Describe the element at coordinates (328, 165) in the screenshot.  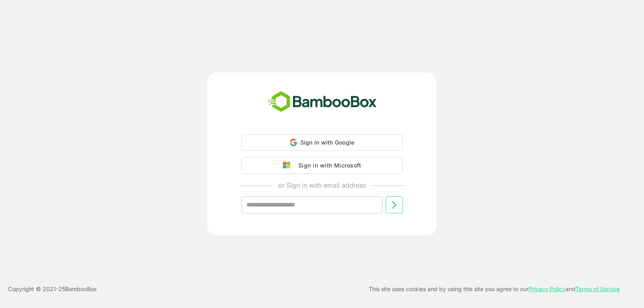
I see `div: Sign in with Microsoft` at that location.